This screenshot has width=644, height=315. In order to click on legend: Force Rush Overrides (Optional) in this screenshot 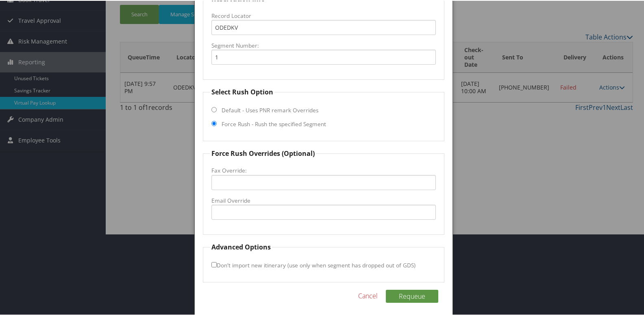, I will do `click(263, 153)`.